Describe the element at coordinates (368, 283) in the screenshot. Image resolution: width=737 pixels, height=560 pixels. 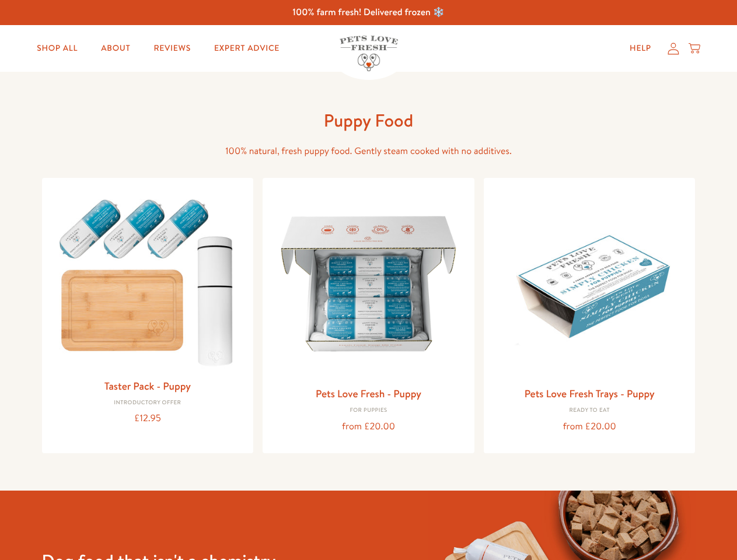
I see `img: Pets Love Fresh - Puppy` at that location.